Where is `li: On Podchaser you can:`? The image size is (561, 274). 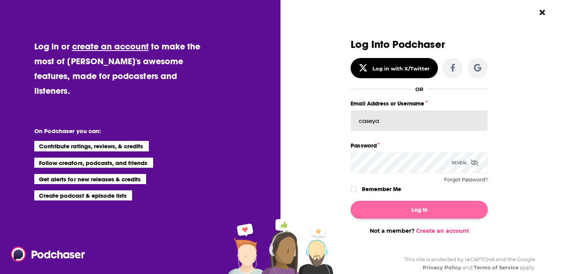 li: On Podchaser you can: is located at coordinates (112, 131).